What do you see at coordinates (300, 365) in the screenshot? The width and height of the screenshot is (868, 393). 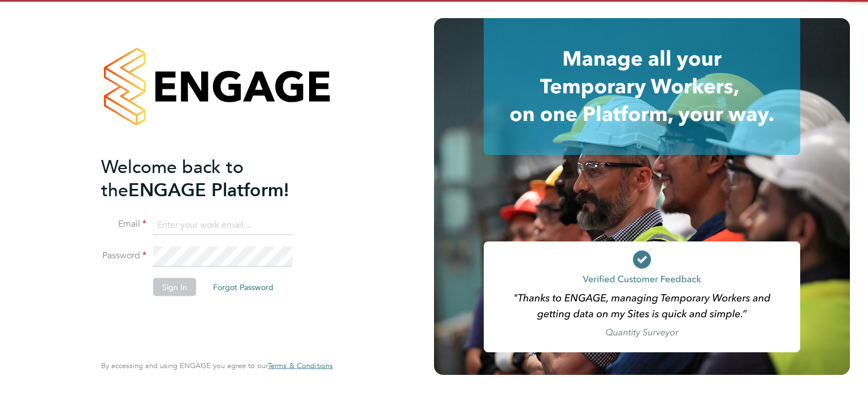 I see `span: Terms & Conditions` at bounding box center [300, 365].